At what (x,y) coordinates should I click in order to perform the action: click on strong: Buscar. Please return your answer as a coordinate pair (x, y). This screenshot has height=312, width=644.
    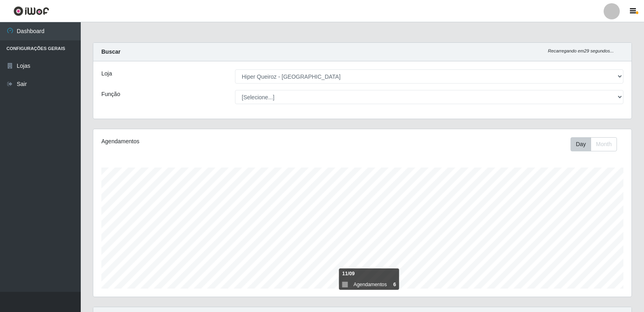
    Looking at the image, I should click on (111, 51).